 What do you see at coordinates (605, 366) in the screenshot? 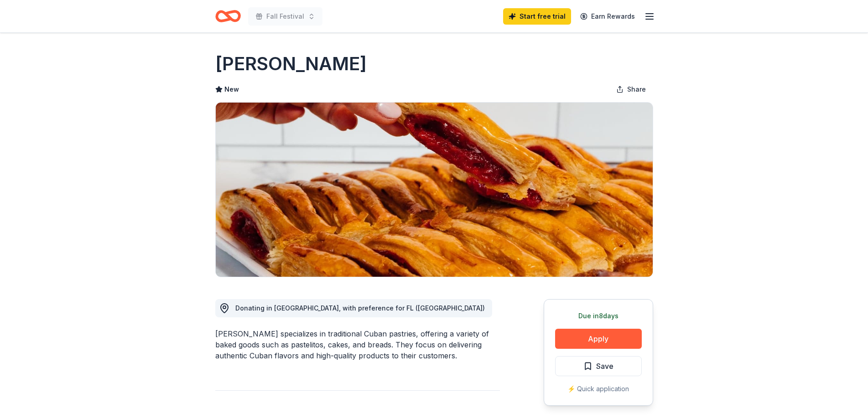
I see `span: Save` at bounding box center [605, 366].